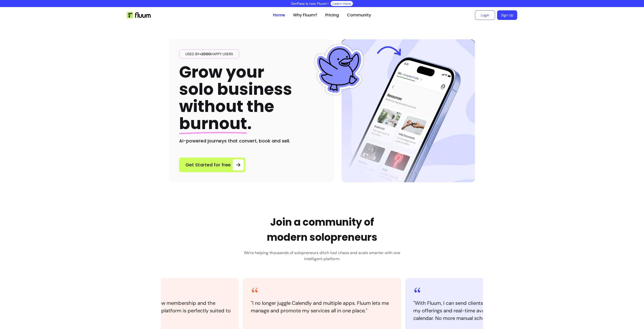  What do you see at coordinates (139, 15) in the screenshot?
I see `img: Fluum Logo` at bounding box center [139, 15].